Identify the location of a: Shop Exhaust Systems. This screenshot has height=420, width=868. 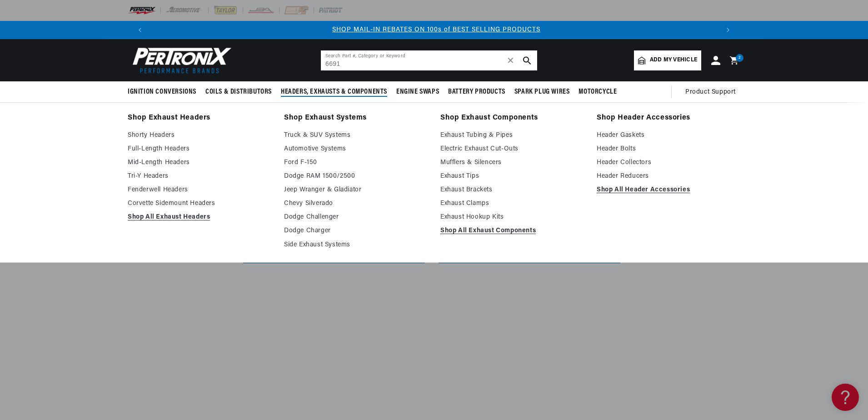
(356, 118).